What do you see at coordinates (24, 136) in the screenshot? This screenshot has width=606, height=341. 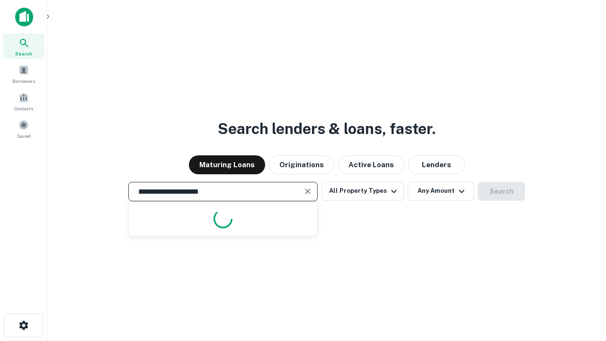 I see `span: Saved` at bounding box center [24, 136].